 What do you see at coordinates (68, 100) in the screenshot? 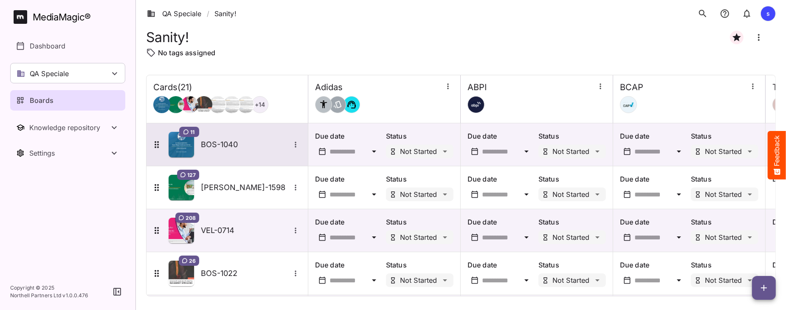
I see `a: Boards` at bounding box center [68, 100].